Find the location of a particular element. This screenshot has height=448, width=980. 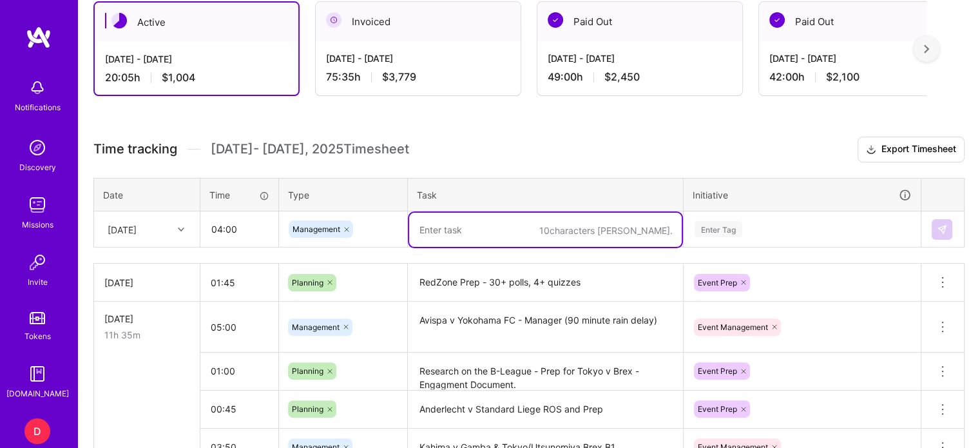

div: 20:05 h is located at coordinates (197, 77).